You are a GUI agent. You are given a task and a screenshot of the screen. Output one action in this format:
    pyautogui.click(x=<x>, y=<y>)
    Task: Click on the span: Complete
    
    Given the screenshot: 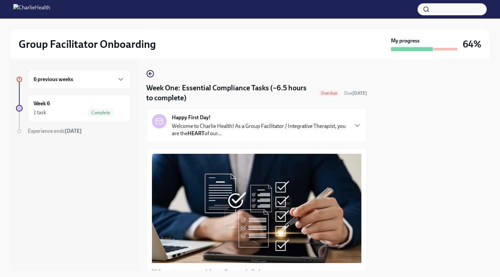 What is the action you would take?
    pyautogui.click(x=101, y=113)
    